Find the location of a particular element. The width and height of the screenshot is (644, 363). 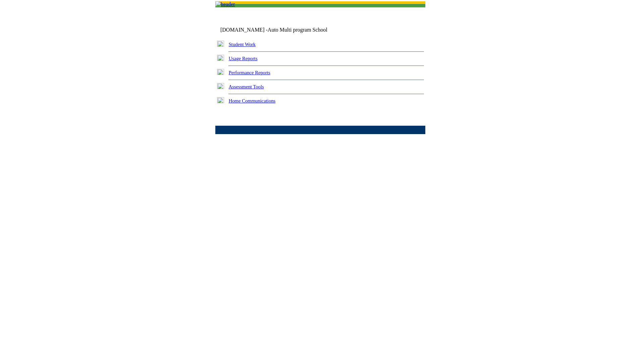

nobr: Auto Multi program School is located at coordinates (298, 29).